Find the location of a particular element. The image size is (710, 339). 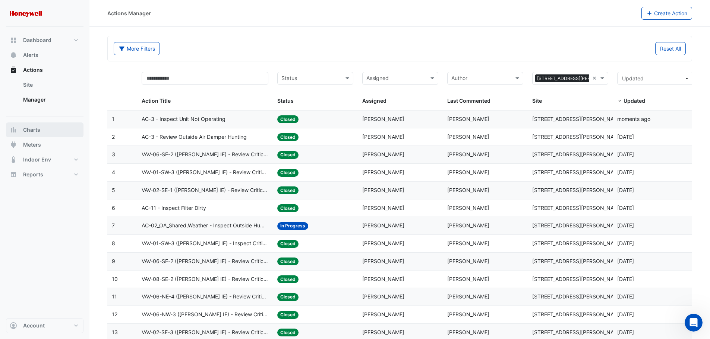

app-icon: Meters is located at coordinates (13, 145).